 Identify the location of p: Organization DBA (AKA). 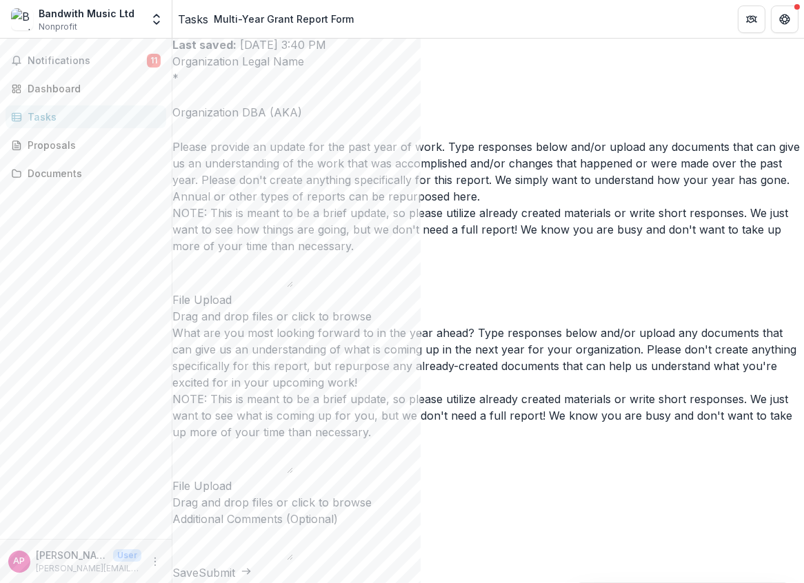
(488, 112).